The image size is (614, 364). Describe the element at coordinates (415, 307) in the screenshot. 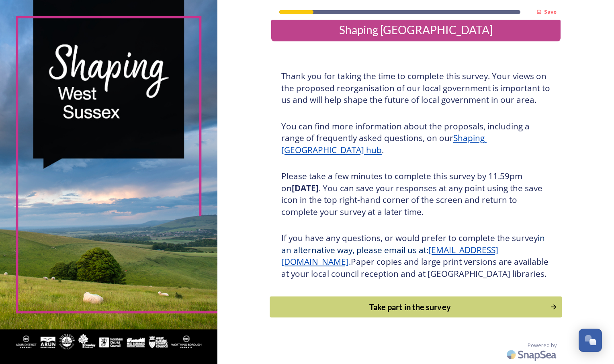

I see `button: Continue` at that location.